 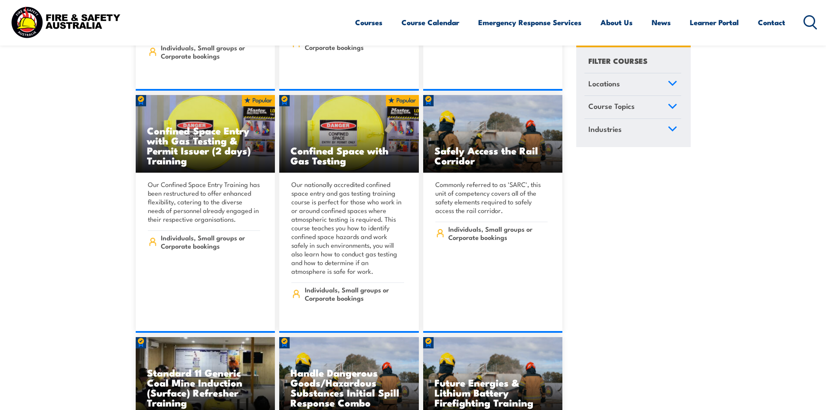 What do you see at coordinates (349, 387) in the screenshot?
I see `h3: Handle Dangerous Goods/Hazardous Substances Initial Spill Response Combo` at bounding box center [349, 387].